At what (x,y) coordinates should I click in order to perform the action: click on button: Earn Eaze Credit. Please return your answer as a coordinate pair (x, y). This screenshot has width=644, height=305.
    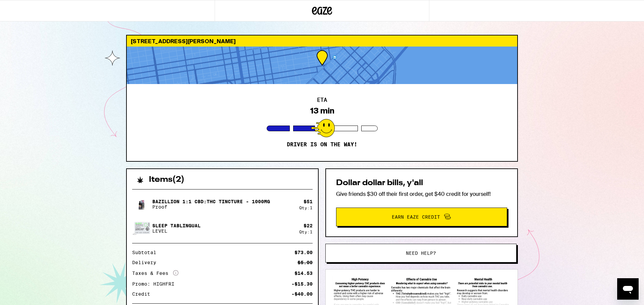
    Looking at the image, I should click on (422, 217).